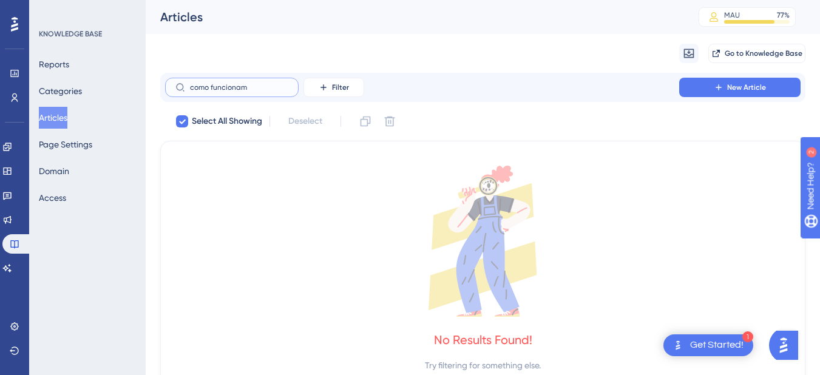  Describe the element at coordinates (239, 87) in the screenshot. I see `input: Search` at that location.